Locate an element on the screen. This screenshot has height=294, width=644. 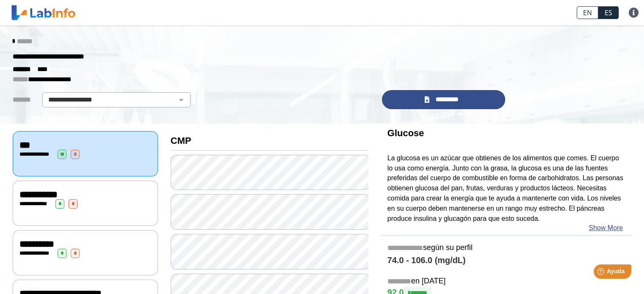
span: Ayuda is located at coordinates (47, 10).